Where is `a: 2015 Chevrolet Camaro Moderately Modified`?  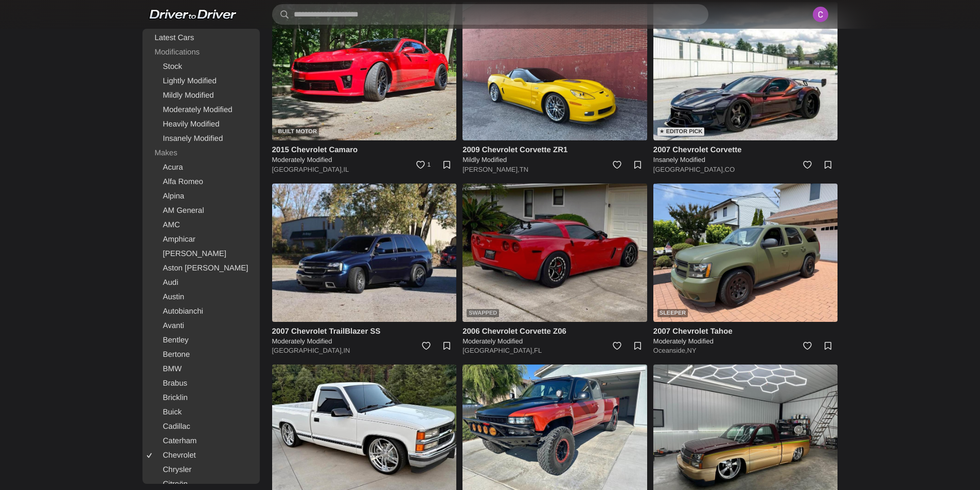
a: 2015 Chevrolet Camaro Moderately Modified is located at coordinates (364, 154).